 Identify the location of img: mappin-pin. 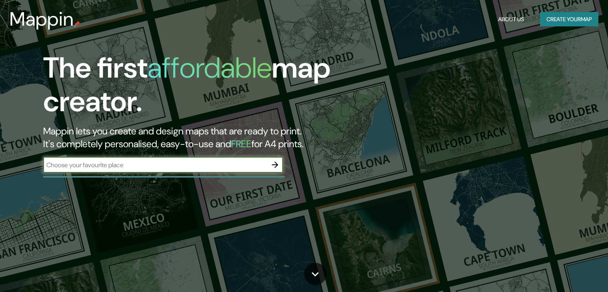
(77, 24).